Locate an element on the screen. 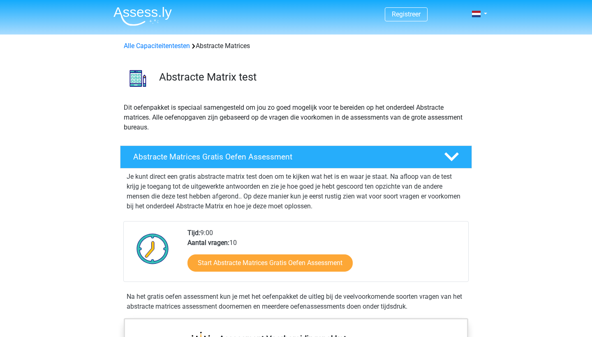 This screenshot has width=592, height=337. p: Dit oefenpakket is speciaal samengesteld om jou zo goed mogelijk voor te bereiden op het onderdee... is located at coordinates (296, 118).